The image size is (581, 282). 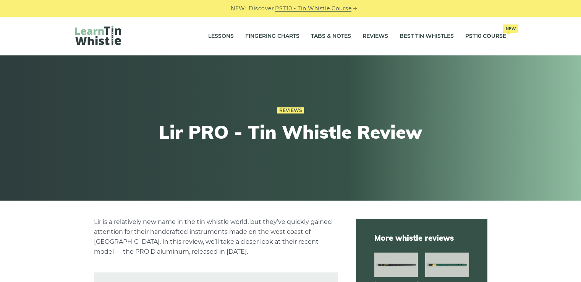 What do you see at coordinates (291, 132) in the screenshot?
I see `h1: Lir PRO - Tin Whistle Review` at bounding box center [291, 132].